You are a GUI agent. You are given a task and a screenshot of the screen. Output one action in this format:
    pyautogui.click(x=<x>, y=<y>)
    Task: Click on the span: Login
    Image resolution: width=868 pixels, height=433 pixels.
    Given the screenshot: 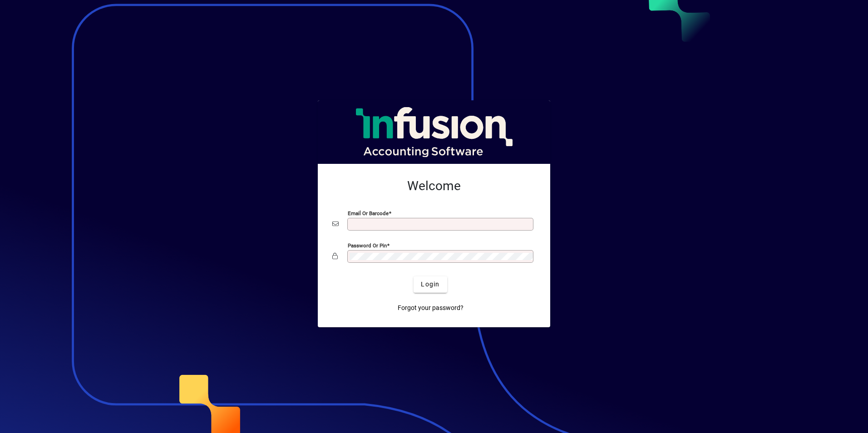 What is the action you would take?
    pyautogui.click(x=430, y=284)
    